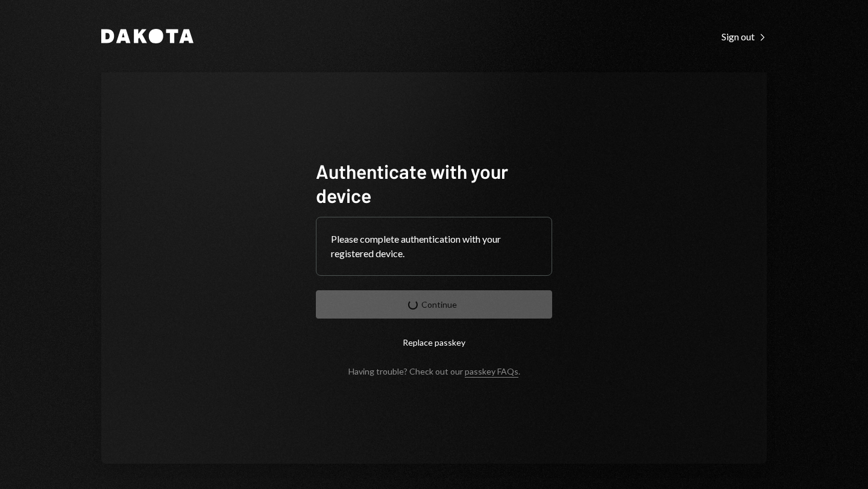 This screenshot has width=868, height=489. What do you see at coordinates (434, 342) in the screenshot?
I see `button: Replace passkey` at bounding box center [434, 342].